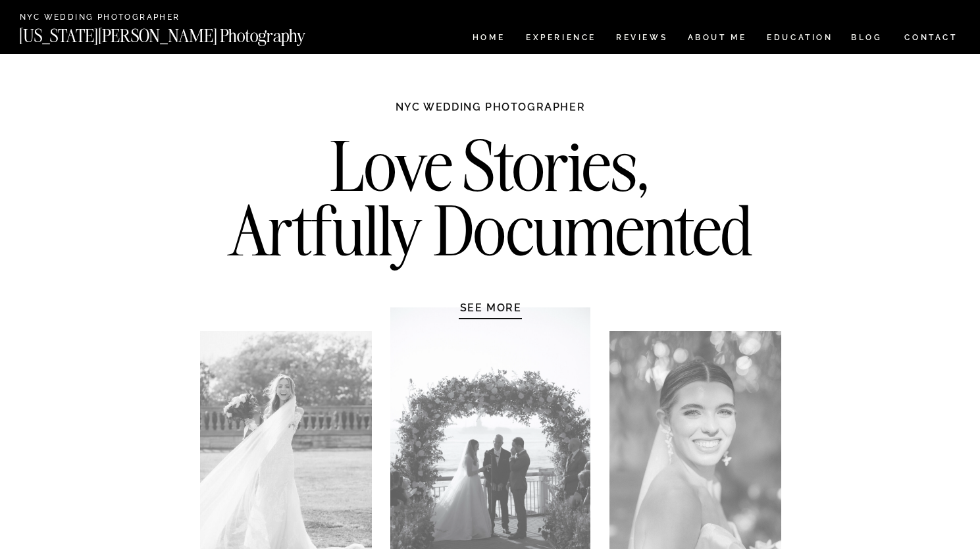 Image resolution: width=980 pixels, height=549 pixels. Describe the element at coordinates (560, 39) in the screenshot. I see `a: Experience` at that location.